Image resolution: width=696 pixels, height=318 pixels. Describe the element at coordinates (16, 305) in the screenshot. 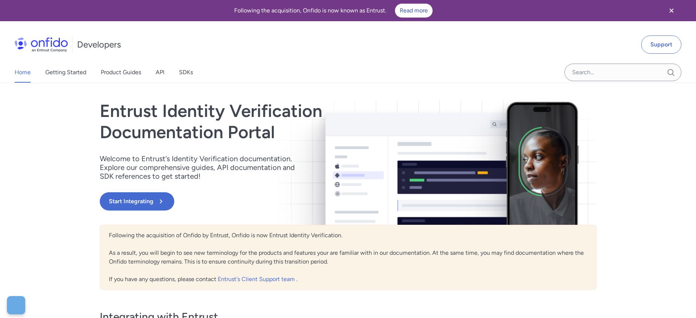

I see `div: Cookie Preferences` at that location.